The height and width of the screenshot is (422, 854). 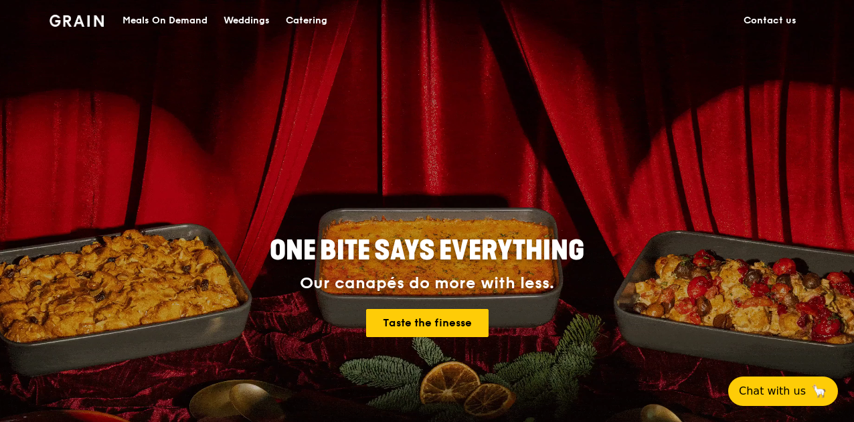 What do you see at coordinates (783, 391) in the screenshot?
I see `button: Chat with us🦙` at bounding box center [783, 391].